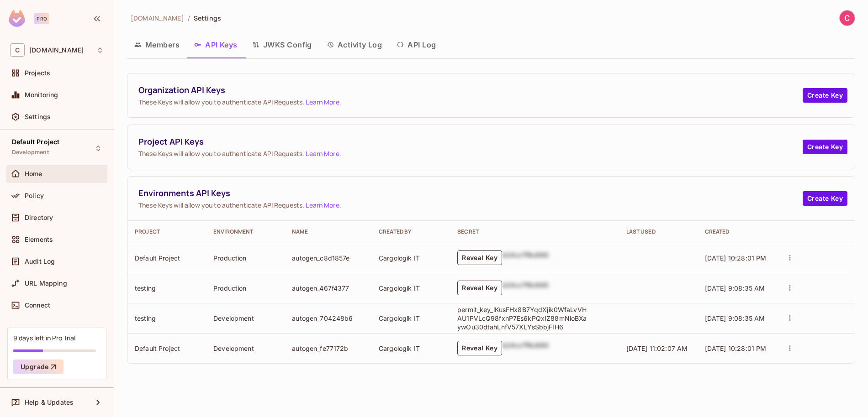 The image size is (868, 417). I want to click on button: API Keys, so click(216, 45).